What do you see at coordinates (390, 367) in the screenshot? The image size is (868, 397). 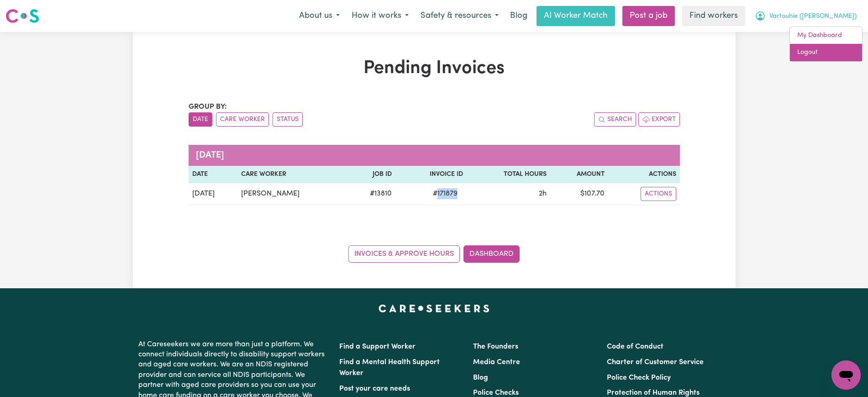 I see `a: Find a Mental Health Support Worker` at bounding box center [390, 367].